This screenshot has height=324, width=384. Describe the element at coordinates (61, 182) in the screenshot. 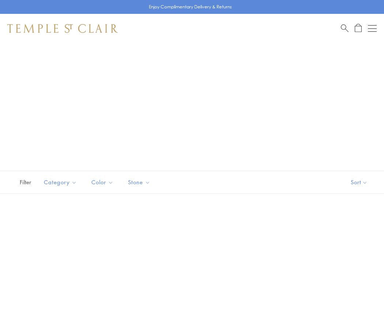

I see `span: Category` at that location.